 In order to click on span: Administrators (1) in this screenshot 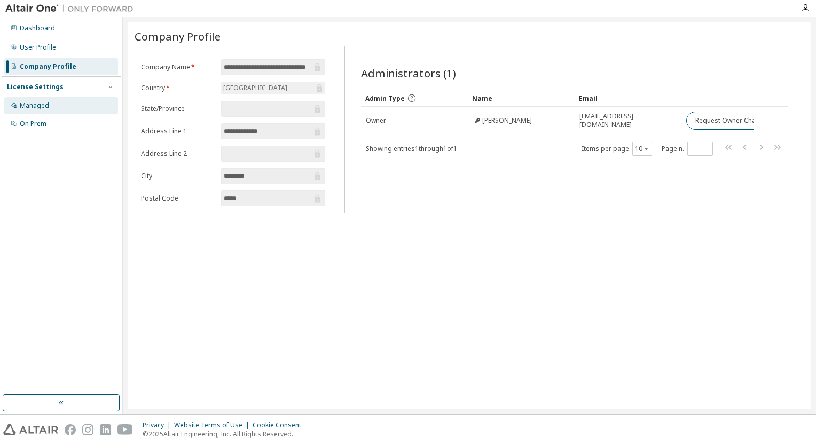, I will do `click(409, 73)`.